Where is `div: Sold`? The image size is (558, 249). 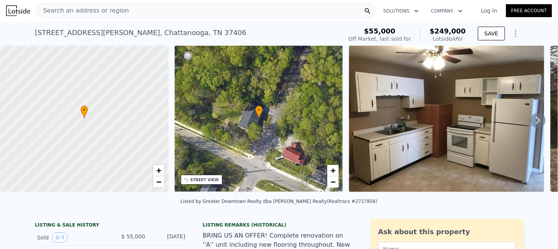
div: Sold is located at coordinates (71, 238).